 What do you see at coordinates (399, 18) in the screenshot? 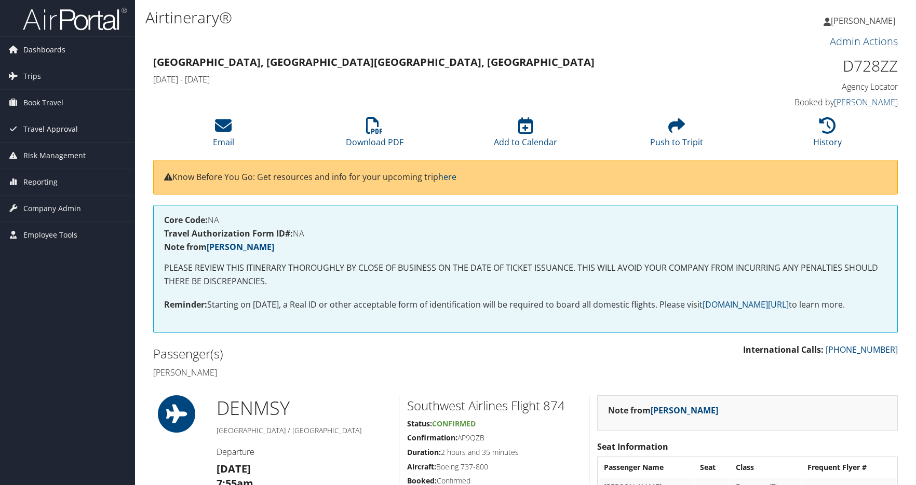
I see `h1: Airtinerary®` at bounding box center [399, 18].